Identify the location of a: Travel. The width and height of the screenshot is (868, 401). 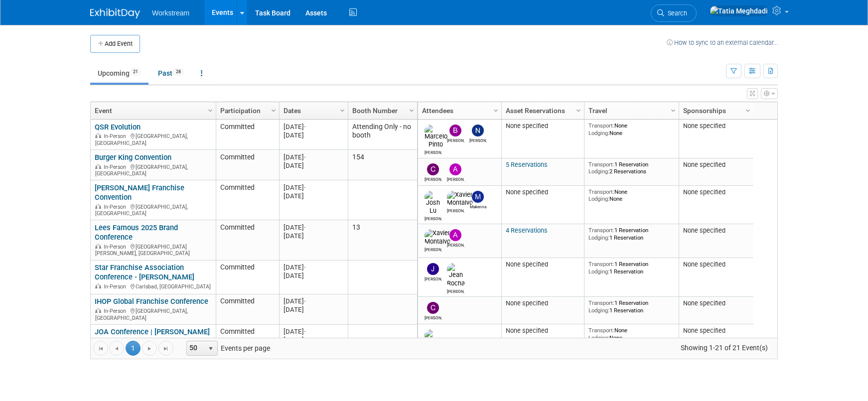
(630, 111).